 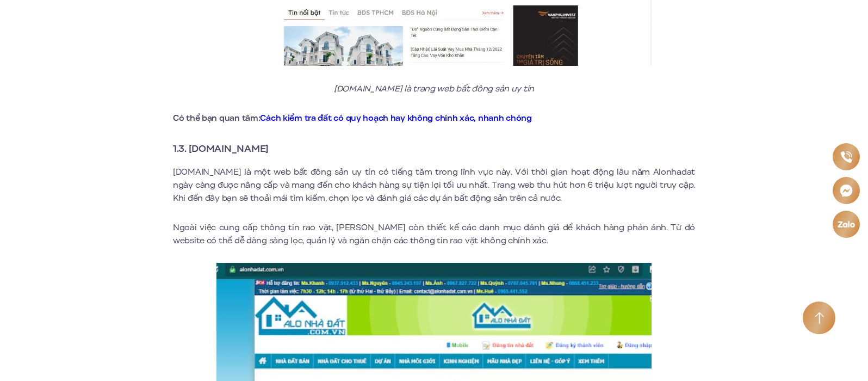 What do you see at coordinates (352, 118) in the screenshot?
I see `strong: Có thể bạn quan tâm:` at bounding box center [352, 118].